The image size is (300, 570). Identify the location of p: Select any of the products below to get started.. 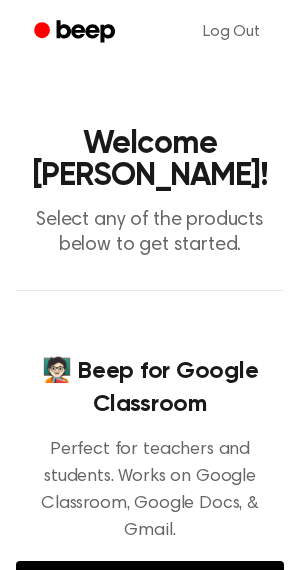
(150, 233).